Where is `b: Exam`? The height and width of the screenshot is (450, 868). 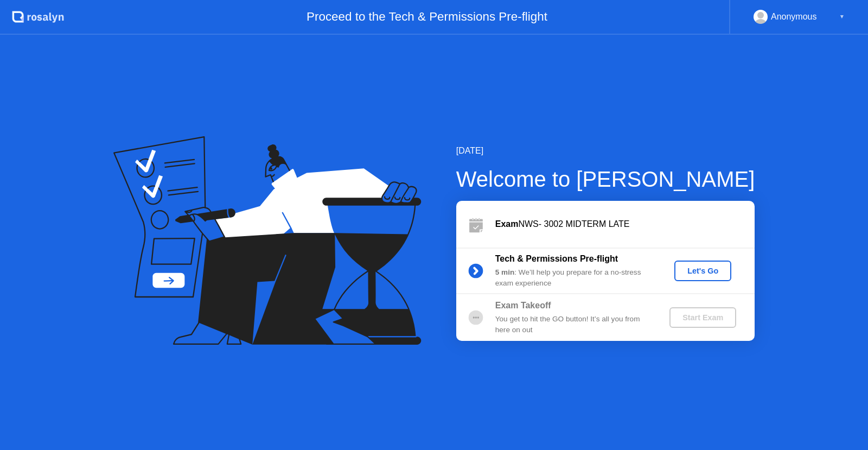 b: Exam is located at coordinates (507, 224).